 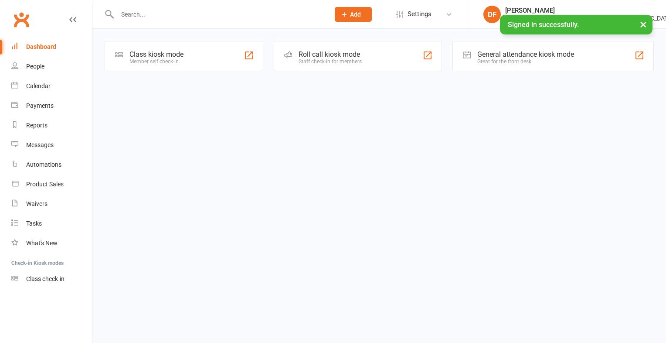 What do you see at coordinates (44, 164) in the screenshot?
I see `div: Automations` at bounding box center [44, 164].